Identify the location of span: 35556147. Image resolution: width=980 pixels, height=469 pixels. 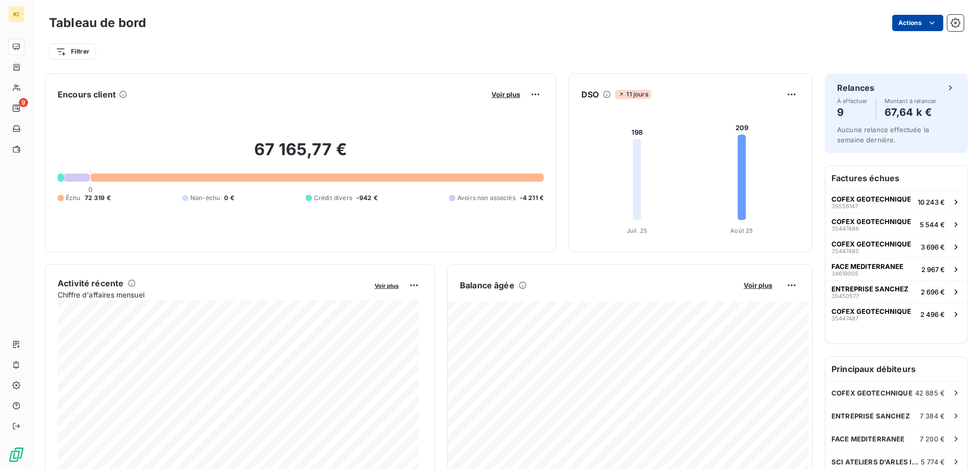
(845, 206).